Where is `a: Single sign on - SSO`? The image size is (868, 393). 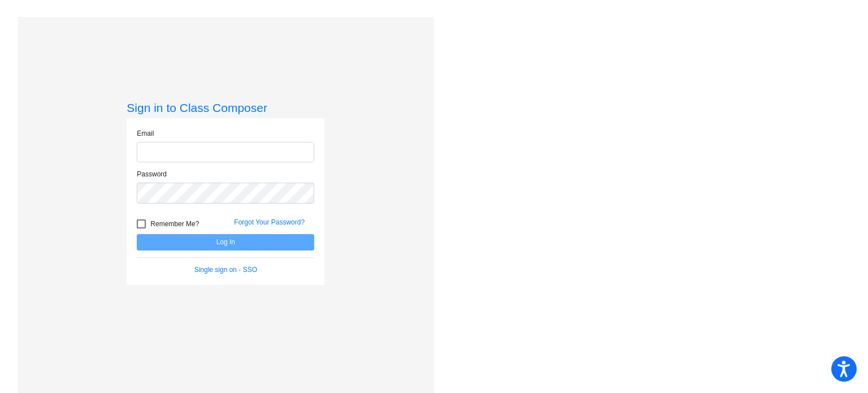 a: Single sign on - SSO is located at coordinates (226, 270).